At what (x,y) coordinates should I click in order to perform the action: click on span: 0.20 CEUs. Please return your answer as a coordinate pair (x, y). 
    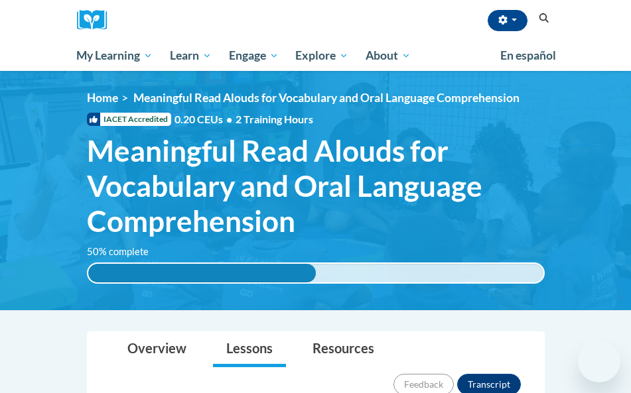
    Looking at the image, I should click on (205, 119).